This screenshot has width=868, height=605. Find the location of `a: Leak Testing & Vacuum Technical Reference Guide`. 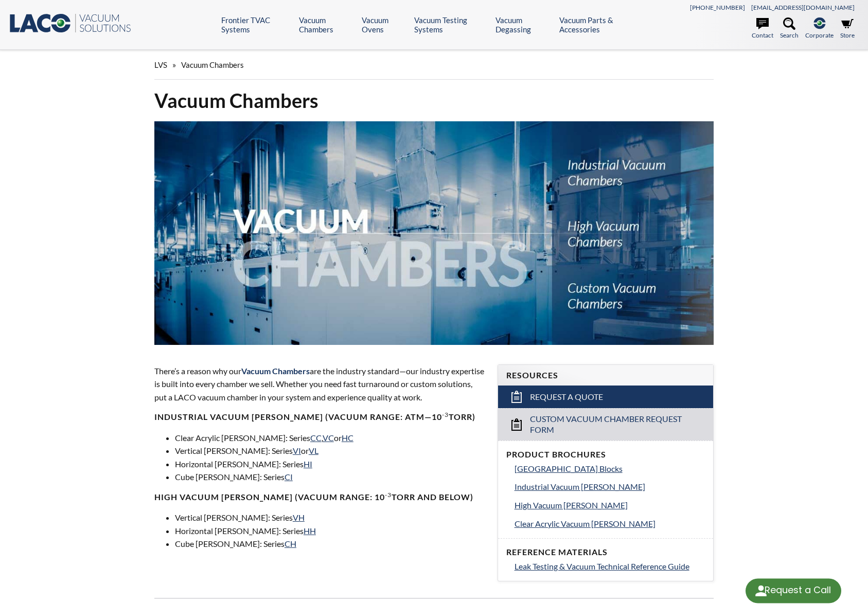

a: Leak Testing & Vacuum Technical Reference Guide is located at coordinates (610, 567).